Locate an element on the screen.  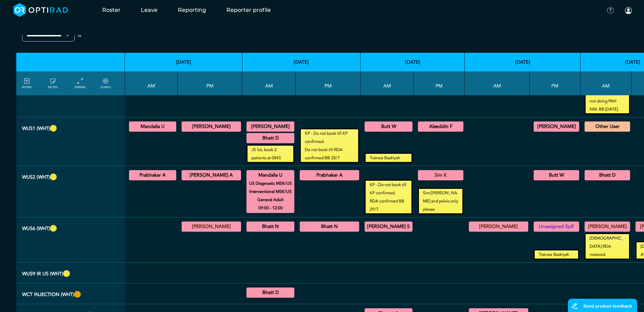
div: US Interventional MSK 08:30 - 12:00 is located at coordinates (270, 226).